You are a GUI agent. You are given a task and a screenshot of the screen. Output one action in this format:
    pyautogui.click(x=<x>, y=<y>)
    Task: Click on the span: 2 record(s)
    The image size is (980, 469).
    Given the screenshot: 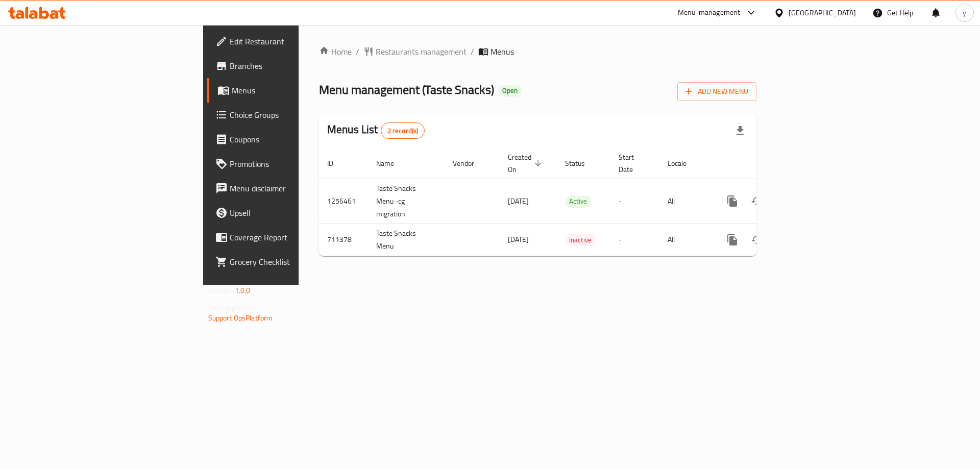 What is the action you would take?
    pyautogui.click(x=402, y=130)
    